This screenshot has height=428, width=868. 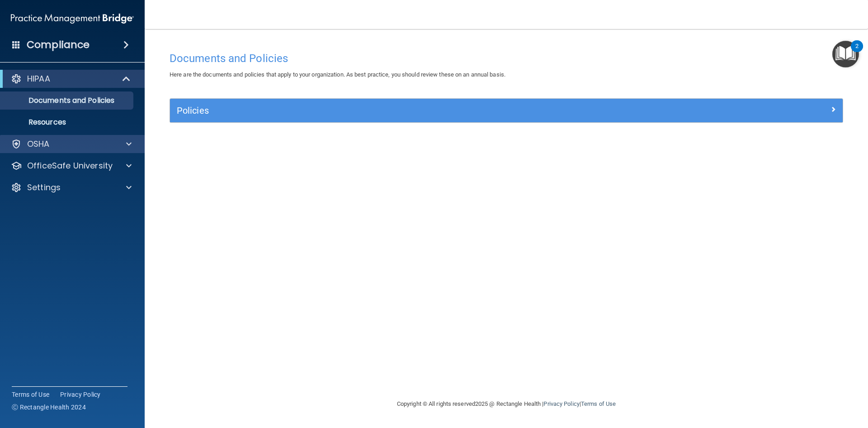 What do you see at coordinates (337, 74) in the screenshot?
I see `span: Here are the documents and policies that apply to your organization. As best practice, you should...` at bounding box center [337, 74].